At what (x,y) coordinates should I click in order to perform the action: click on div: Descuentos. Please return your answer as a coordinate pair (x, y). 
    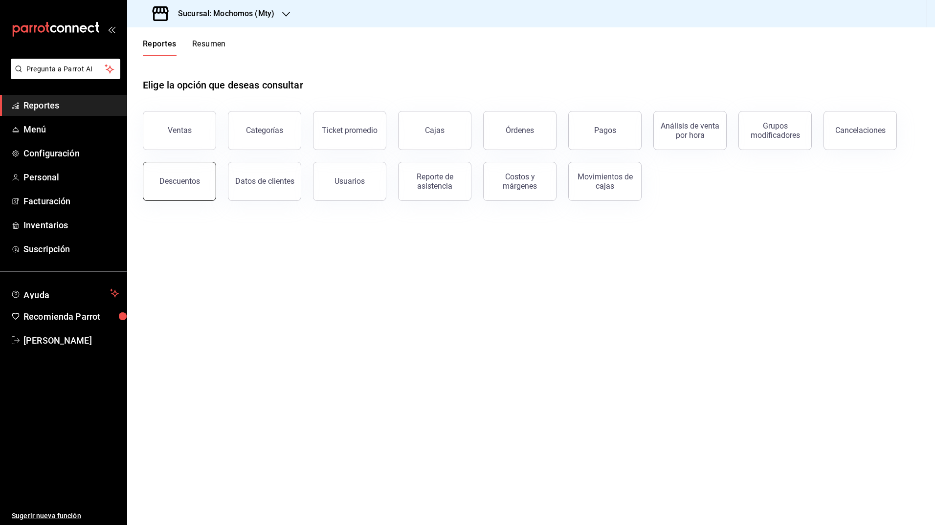
    Looking at the image, I should click on (179, 181).